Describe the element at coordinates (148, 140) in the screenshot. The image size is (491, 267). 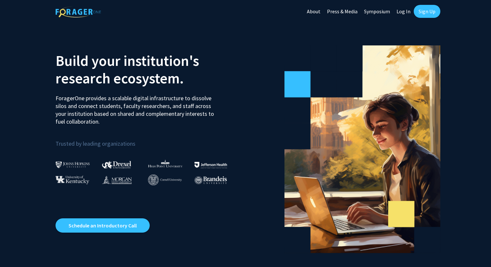
I see `p: Trusted by leading organizations` at that location.